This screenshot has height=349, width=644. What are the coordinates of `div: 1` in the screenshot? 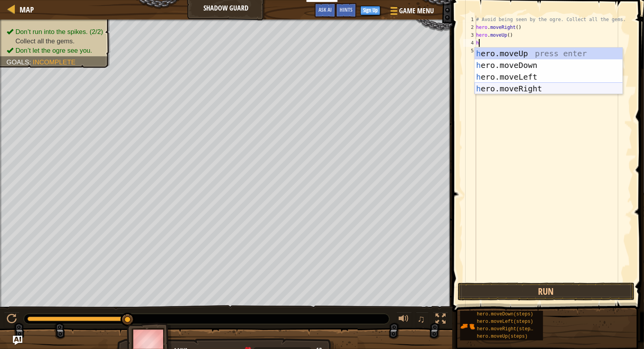 It's located at (469, 20).